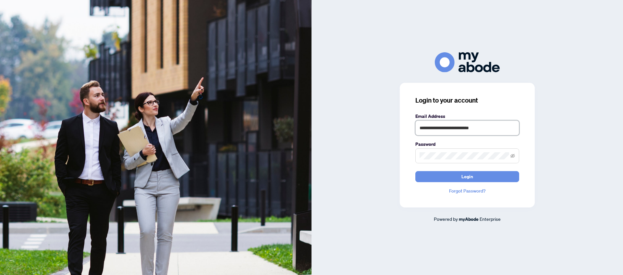 The height and width of the screenshot is (275, 623). Describe the element at coordinates (469, 219) in the screenshot. I see `a: myAbode` at that location.